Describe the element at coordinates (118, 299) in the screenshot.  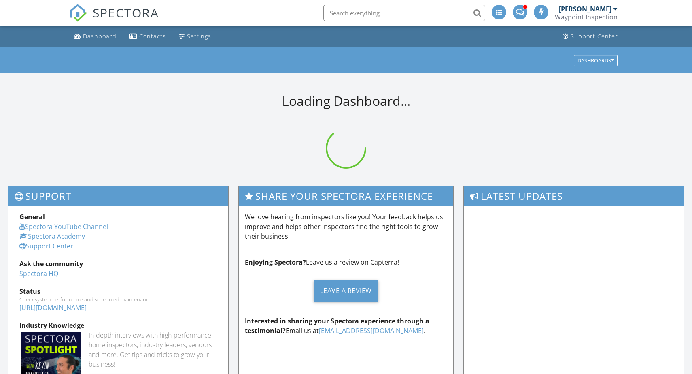
I see `div: Check system performance and scheduled maintenance.` at that location.